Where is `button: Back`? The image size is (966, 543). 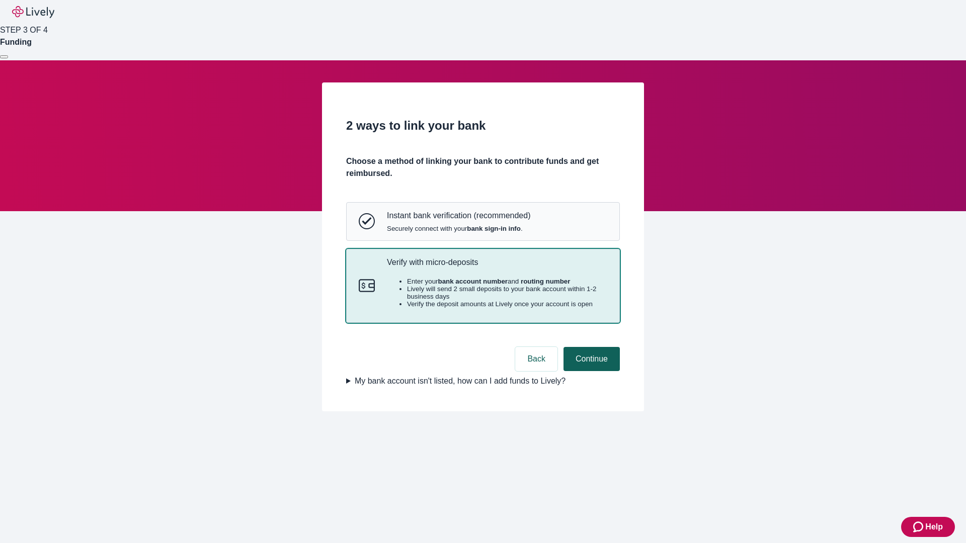
button: Back is located at coordinates (536, 359).